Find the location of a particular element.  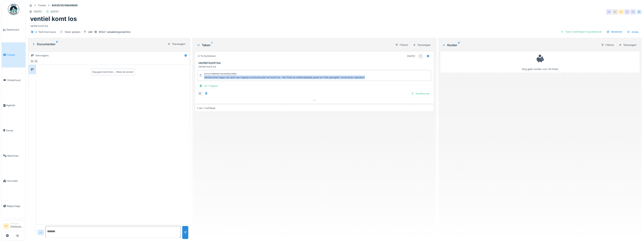

h3: ventiel komt los is located at coordinates (315, 63).